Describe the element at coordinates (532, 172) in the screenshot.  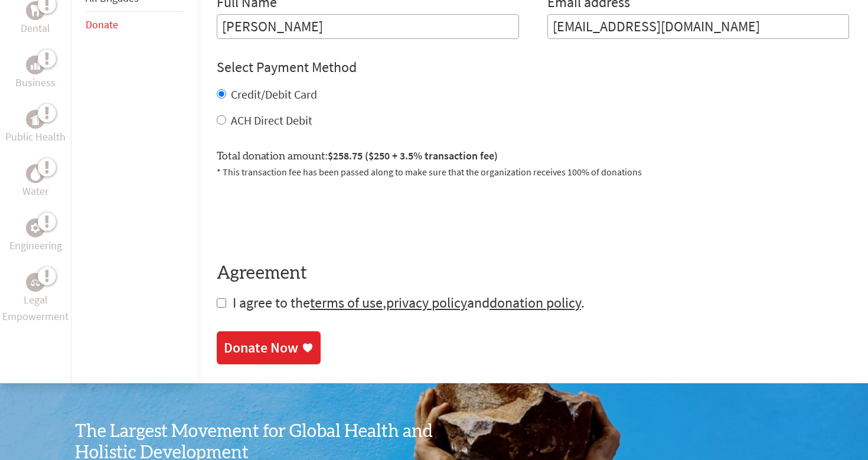
I see `p: * This transaction fee has been passed along to make sure that the organization receives 100% of ...` at that location.